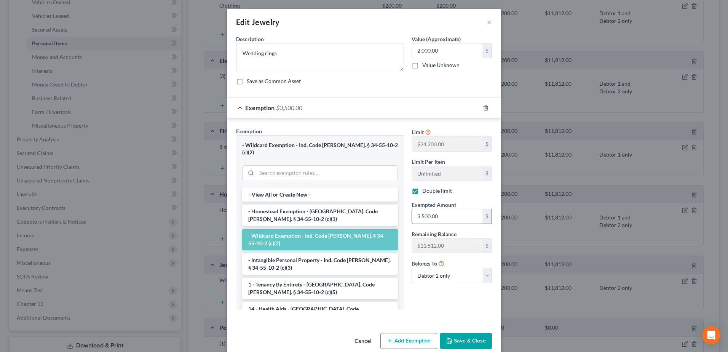 This screenshot has width=728, height=352. I want to click on label: Remaining Balance, so click(434, 234).